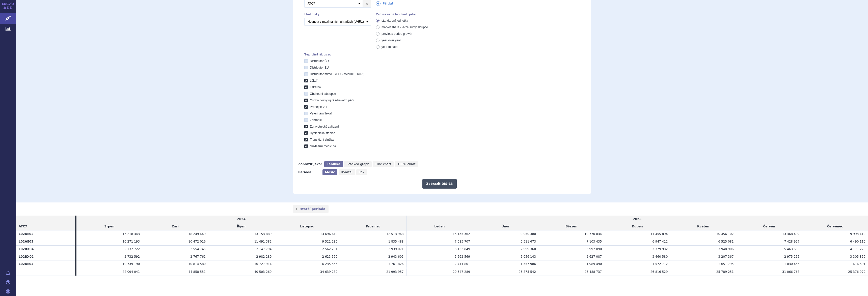  I want to click on span: Stacked graph, so click(358, 164).